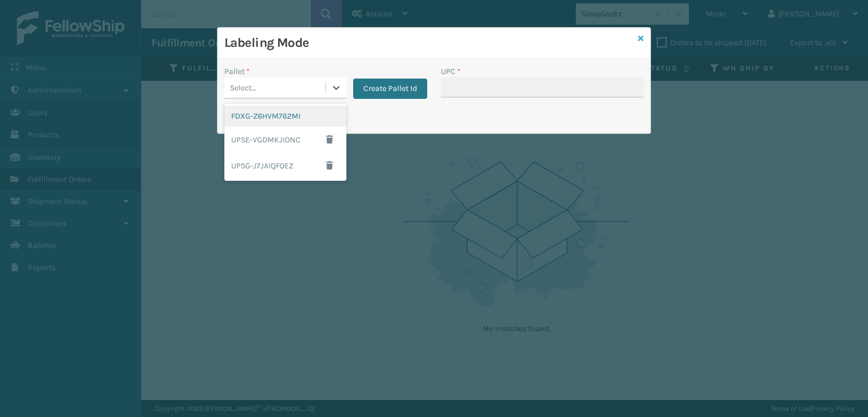  What do you see at coordinates (243, 87) in the screenshot?
I see `div: Select...` at bounding box center [243, 87].